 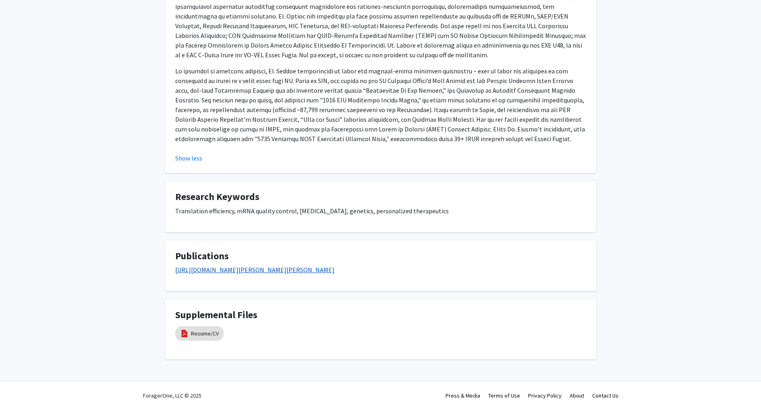 What do you see at coordinates (205, 333) in the screenshot?
I see `a: Resume/CV` at bounding box center [205, 333].